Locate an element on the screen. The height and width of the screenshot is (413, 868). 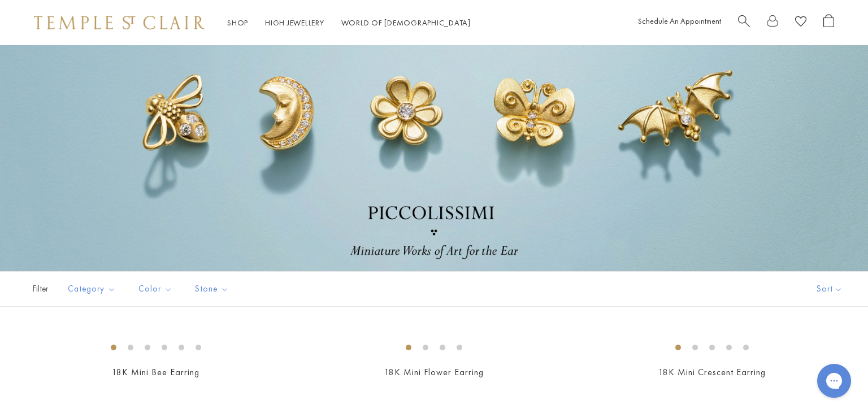
img: Temple St. Clair is located at coordinates (119, 23).